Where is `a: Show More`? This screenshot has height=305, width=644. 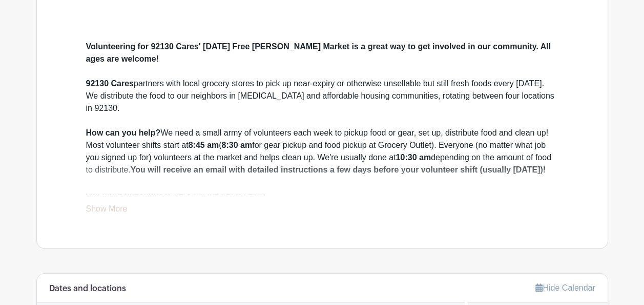
a: Show More is located at coordinates (106, 211).